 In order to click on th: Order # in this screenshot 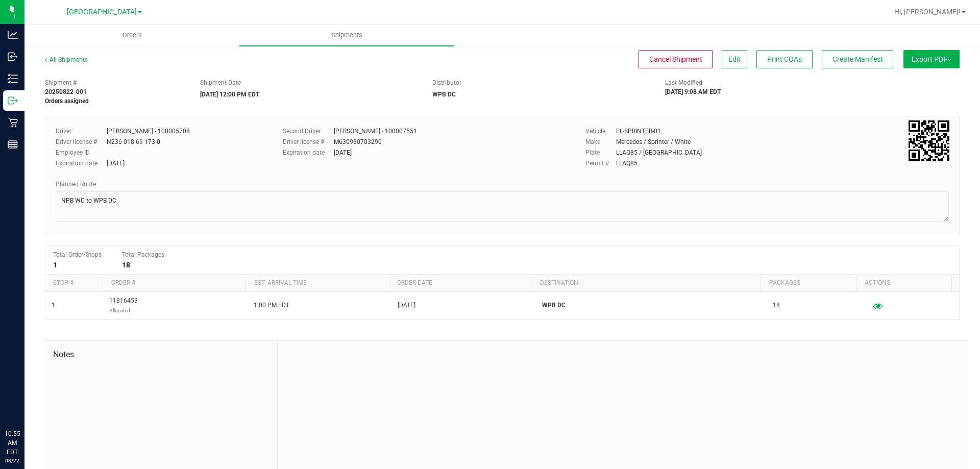, I will do `click(174, 283)`.